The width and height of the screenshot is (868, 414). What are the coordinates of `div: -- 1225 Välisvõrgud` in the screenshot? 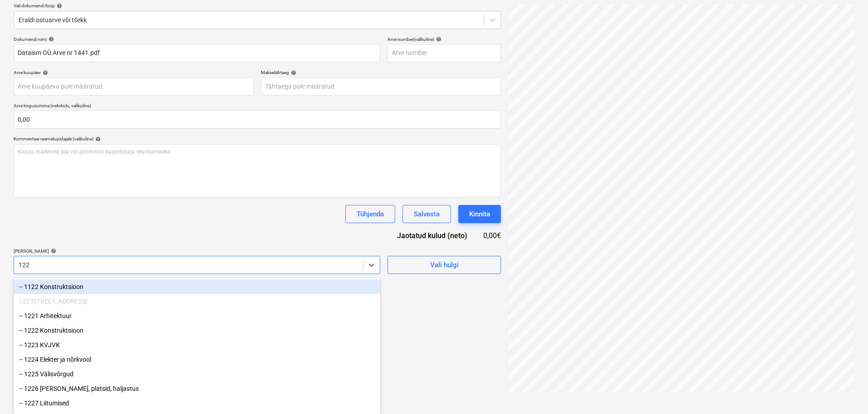 It's located at (197, 374).